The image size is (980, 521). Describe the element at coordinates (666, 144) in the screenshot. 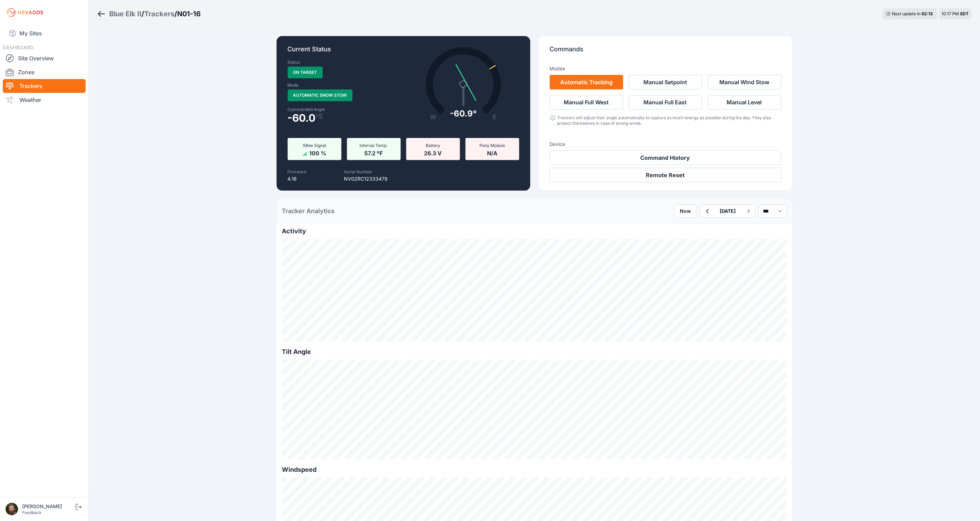

I see `h3: Device` at that location.